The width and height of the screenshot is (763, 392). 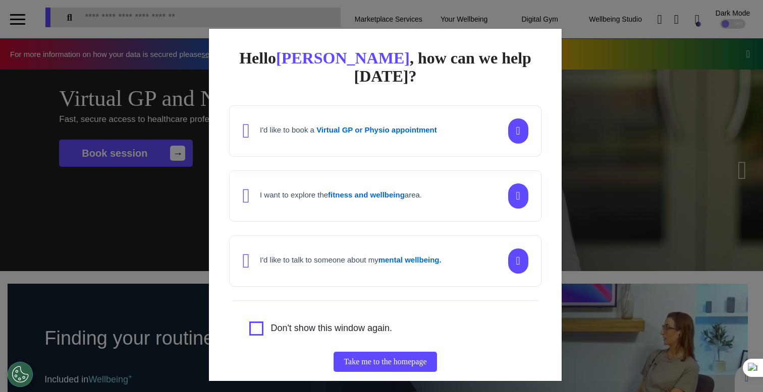 What do you see at coordinates (340, 195) in the screenshot?
I see `h4: I want to explore the area.` at bounding box center [340, 195].